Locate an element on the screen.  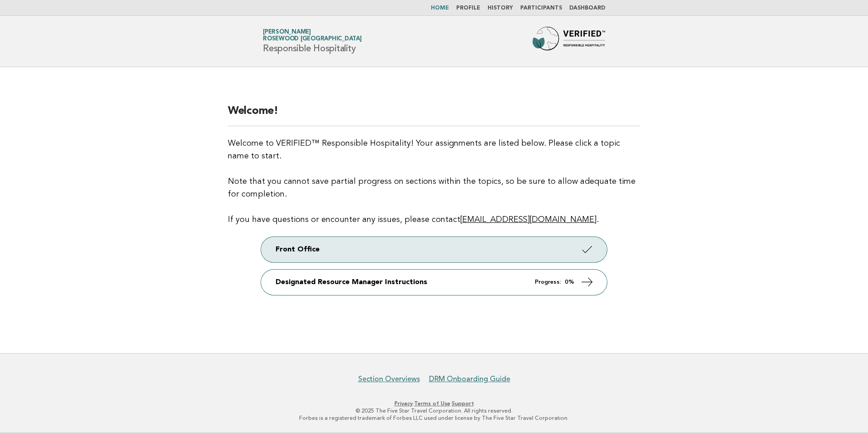
a: Section Overviews is located at coordinates (389, 379).